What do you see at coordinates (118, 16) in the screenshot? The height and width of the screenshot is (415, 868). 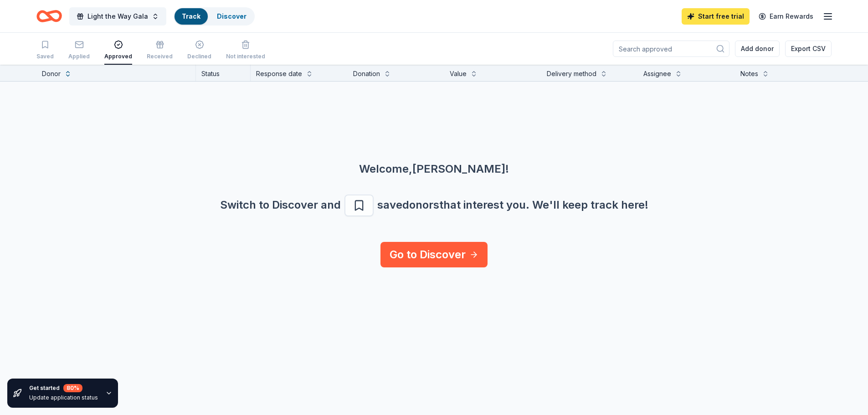 I see `button: Light the Way Gala` at bounding box center [118, 16].